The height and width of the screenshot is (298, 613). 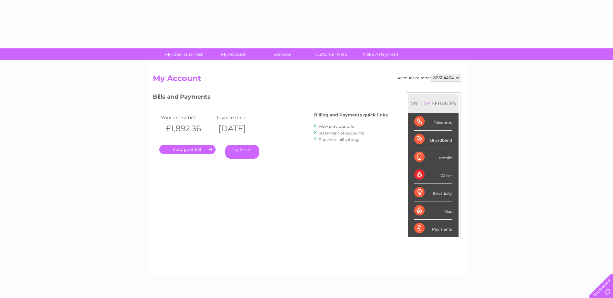 I want to click on a: View previous bills, so click(x=336, y=126).